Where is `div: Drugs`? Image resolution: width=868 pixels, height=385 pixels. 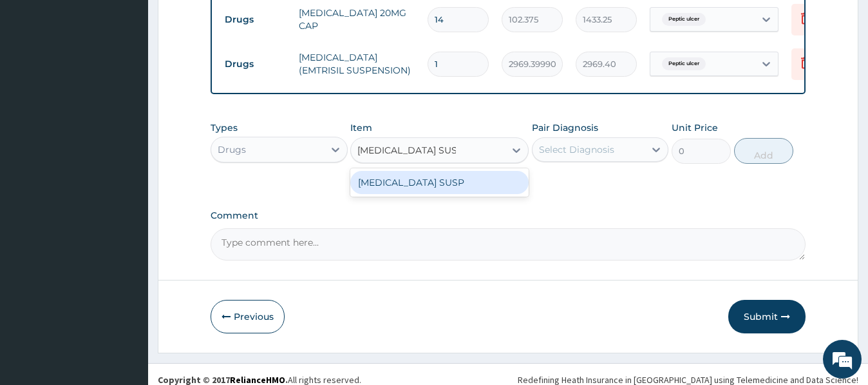
div: Drugs is located at coordinates (232, 150).